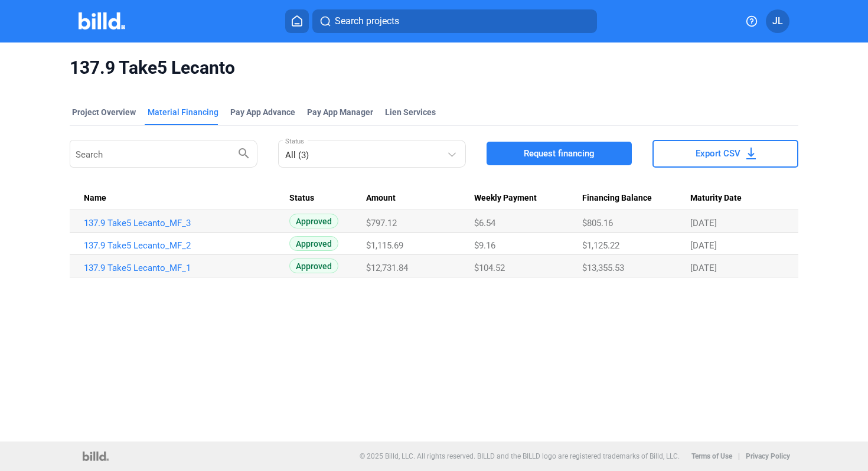  What do you see at coordinates (559, 154) in the screenshot?
I see `button: Request financing` at bounding box center [559, 154].